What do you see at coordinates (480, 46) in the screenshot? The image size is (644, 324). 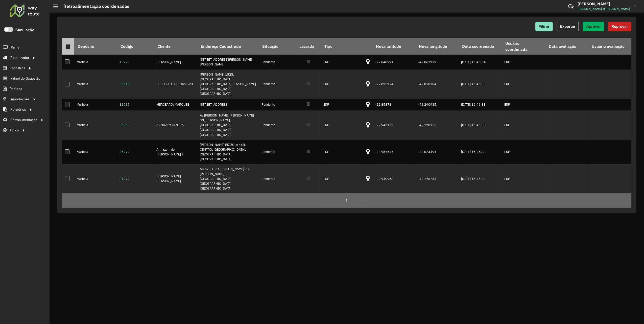 I see `th: Data coordenada` at bounding box center [480, 46].